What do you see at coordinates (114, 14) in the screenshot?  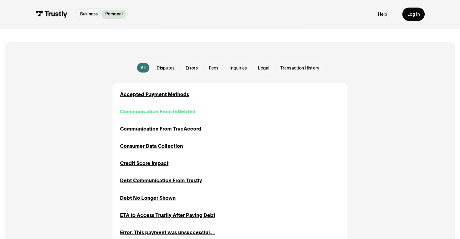 I see `a: Personal` at bounding box center [114, 14].